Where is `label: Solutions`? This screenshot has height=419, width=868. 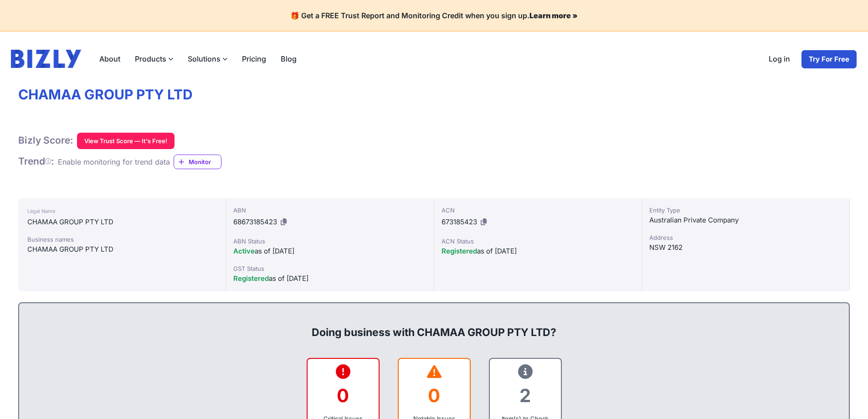
label: Solutions is located at coordinates (207, 59).